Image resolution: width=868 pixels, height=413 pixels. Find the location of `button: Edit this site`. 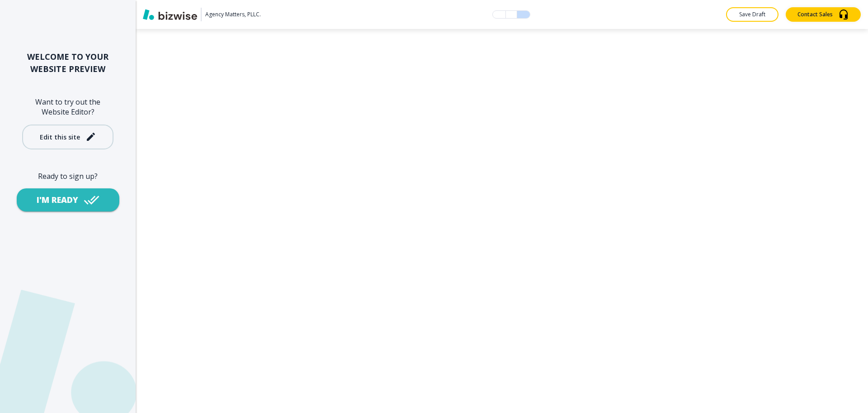

button: Edit this site is located at coordinates (68, 137).